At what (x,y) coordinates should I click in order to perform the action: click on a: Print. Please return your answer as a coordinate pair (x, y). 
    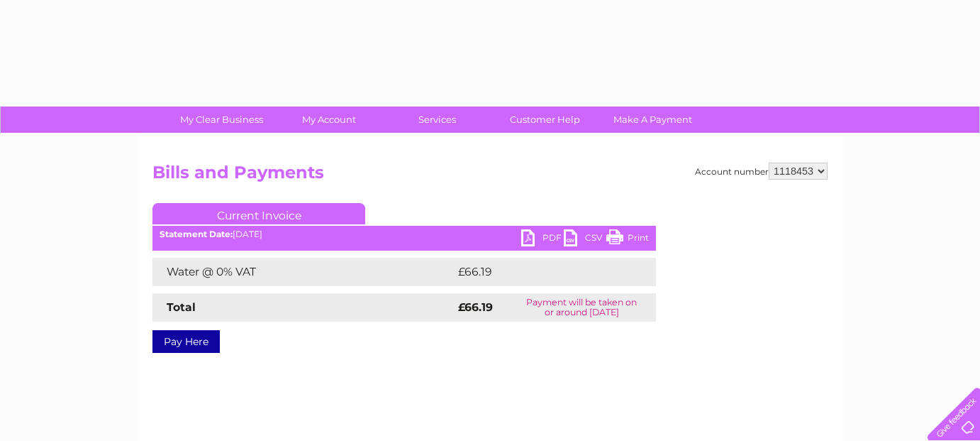
    Looking at the image, I should click on (628, 239).